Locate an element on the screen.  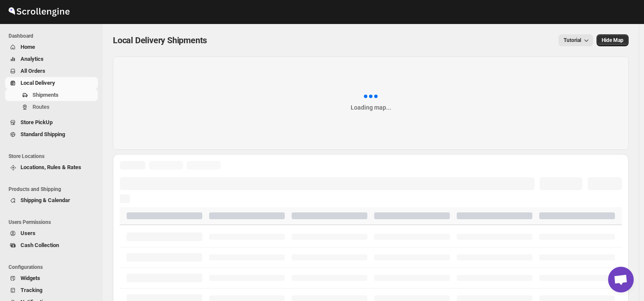
span: Dashboard is located at coordinates (54, 36).